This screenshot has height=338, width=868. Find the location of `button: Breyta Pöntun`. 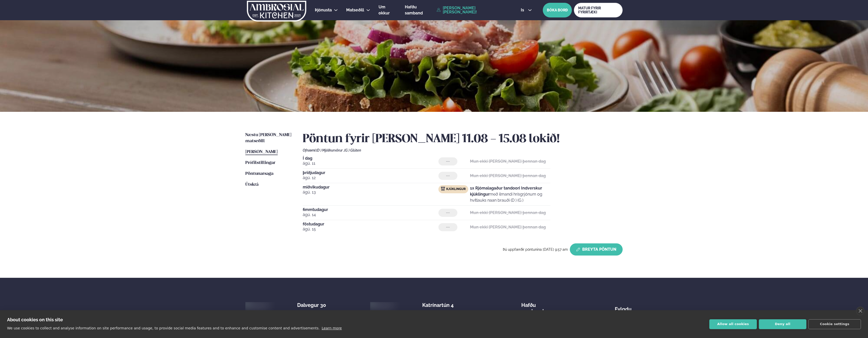

button: Breyta Pöntun is located at coordinates (596, 249).